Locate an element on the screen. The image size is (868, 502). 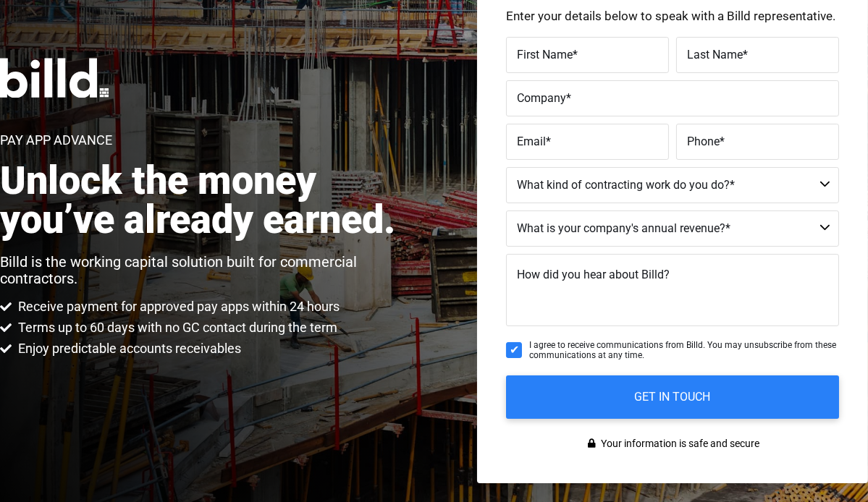
p: Enter your details below to speak with a Billd representative. is located at coordinates (673, 16).